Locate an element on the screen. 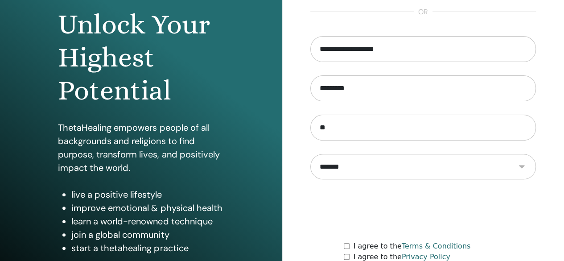 Image resolution: width=564 pixels, height=261 pixels. p: ThetaHealing empowers people of all backgrounds and religions to find purpose, transform lives, a... is located at coordinates (141, 147).